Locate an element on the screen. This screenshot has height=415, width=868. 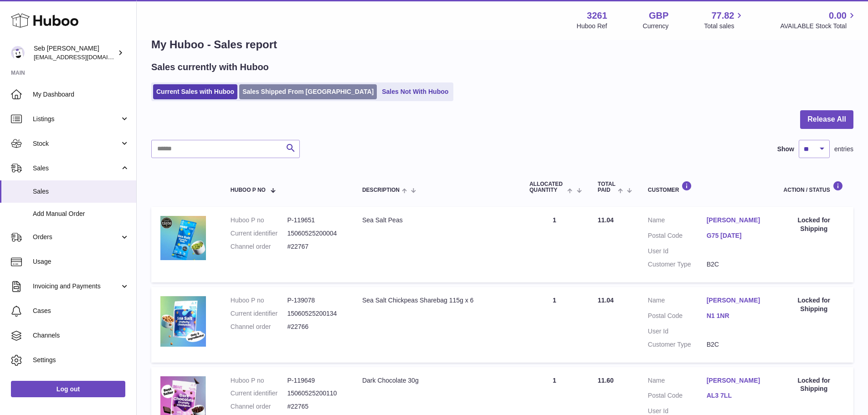
span: entries is located at coordinates (843, 149).